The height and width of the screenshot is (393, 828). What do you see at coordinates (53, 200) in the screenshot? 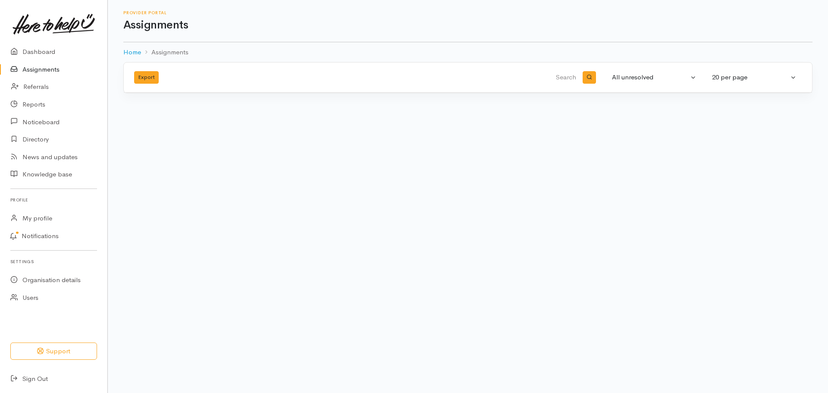
I see `h6: Profile` at bounding box center [53, 200].